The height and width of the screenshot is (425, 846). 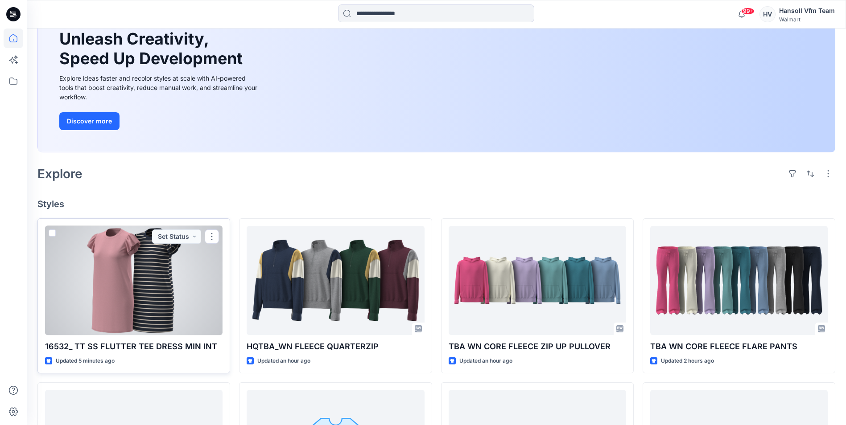 I want to click on h4: Styles, so click(x=436, y=204).